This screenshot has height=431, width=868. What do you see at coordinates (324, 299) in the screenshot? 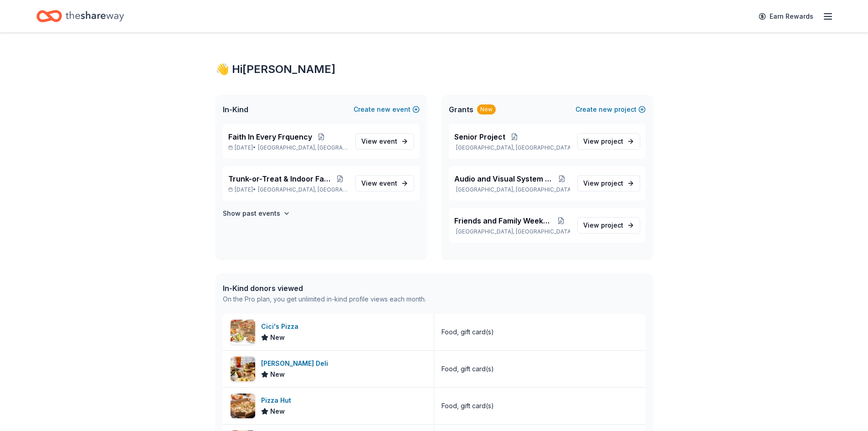
I see `div: On the Pro plan, you get unlimited in-kind profile views each month.` at bounding box center [324, 299].